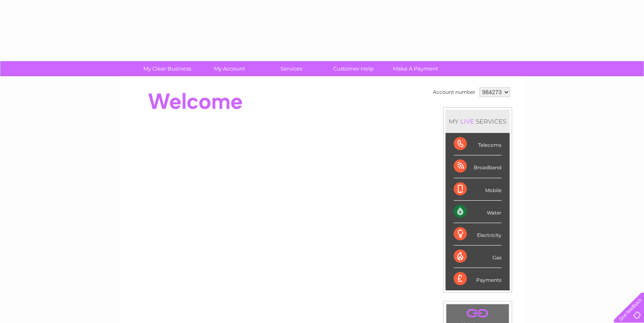 This screenshot has height=323, width=644. Describe the element at coordinates (415, 69) in the screenshot. I see `a: Make A Payment` at that location.